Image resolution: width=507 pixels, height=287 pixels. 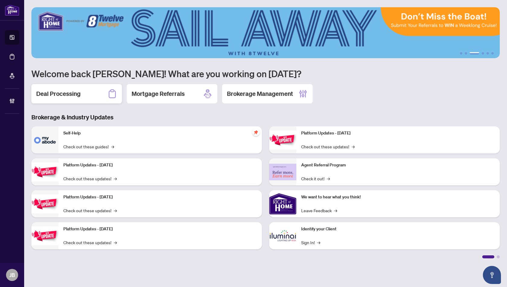 I want to click on button: 5, so click(x=487, y=53).